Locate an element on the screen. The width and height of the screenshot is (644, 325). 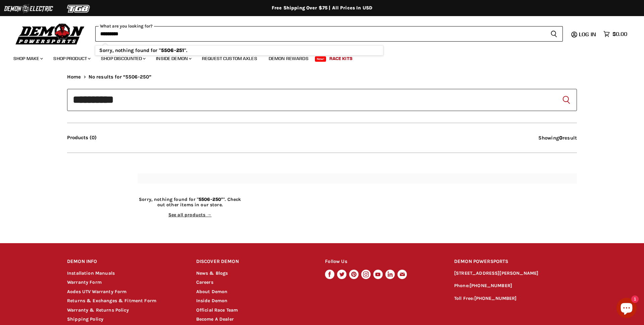
a: Demon Rewards is located at coordinates (288, 58).